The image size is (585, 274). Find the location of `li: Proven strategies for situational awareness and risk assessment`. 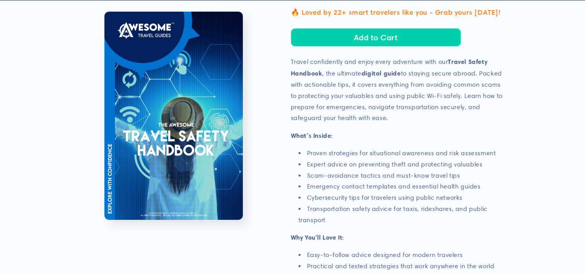

li: Proven strategies for situational awareness and risk assessment is located at coordinates (402, 153).